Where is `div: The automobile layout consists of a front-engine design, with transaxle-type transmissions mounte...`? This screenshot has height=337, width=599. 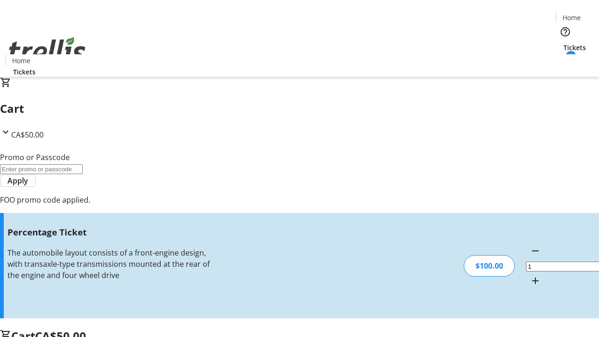
div: The automobile layout consists of a front-engine design, with transaxle-type transmissions mounte... is located at coordinates (109, 264).